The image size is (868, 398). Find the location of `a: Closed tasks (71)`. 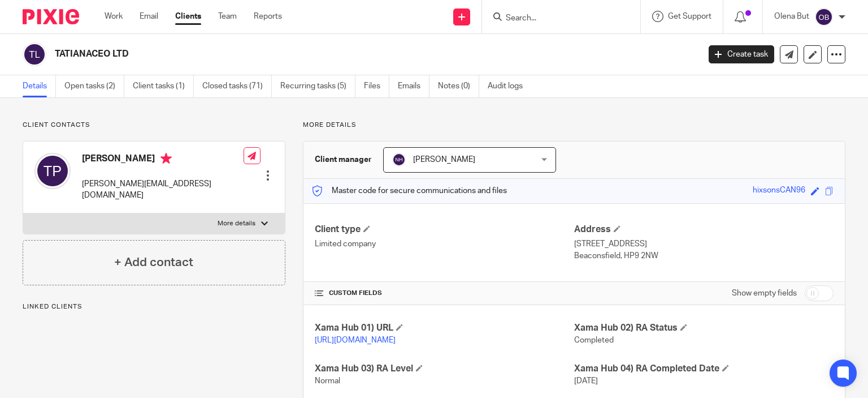

a: Closed tasks (71) is located at coordinates (237, 86).